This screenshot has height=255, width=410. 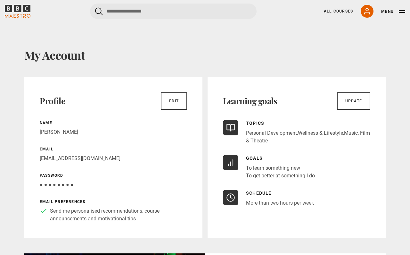 I want to click on a: Edit, so click(x=174, y=101).